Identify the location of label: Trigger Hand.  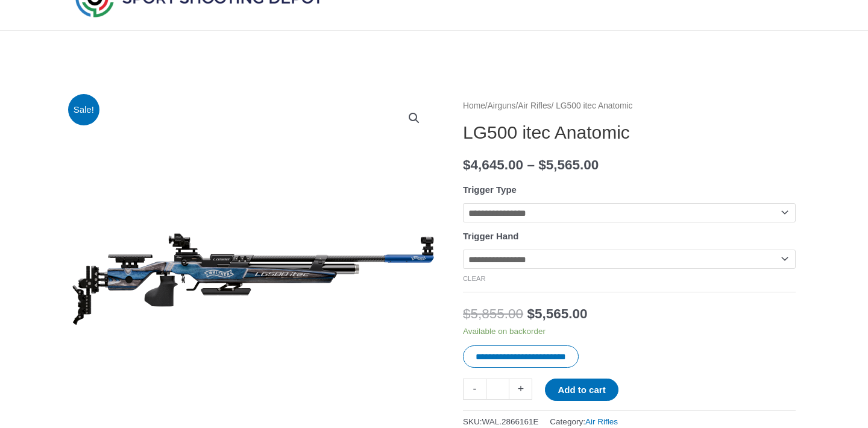
(491, 236).